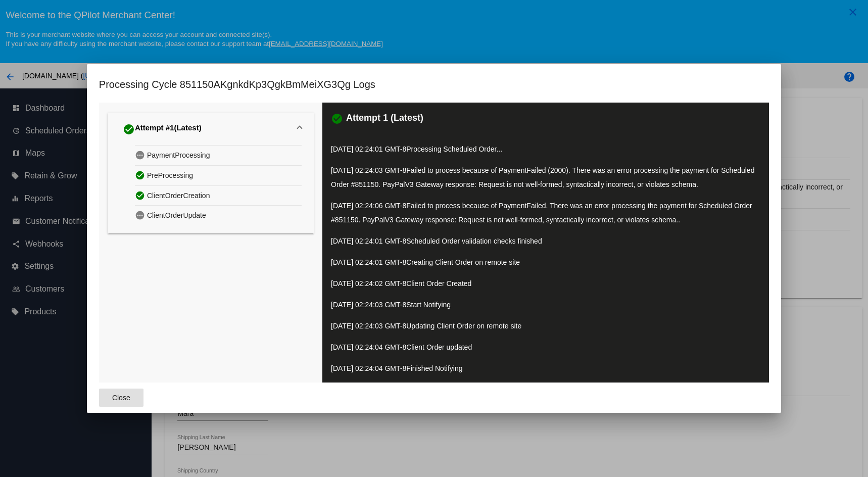 The image size is (868, 477). What do you see at coordinates (237, 84) in the screenshot?
I see `h1: Processing Cycle 851150AKgnkdKp3QgkBmMeiXG3Qg Logs` at bounding box center [237, 84].